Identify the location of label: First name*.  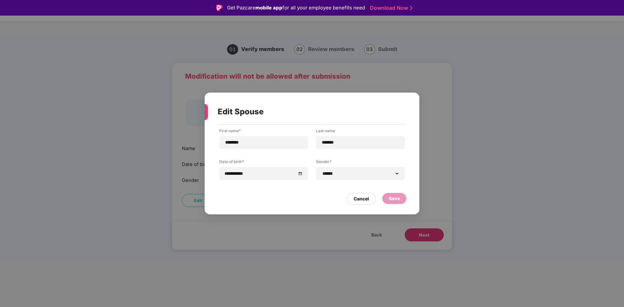
(263, 132).